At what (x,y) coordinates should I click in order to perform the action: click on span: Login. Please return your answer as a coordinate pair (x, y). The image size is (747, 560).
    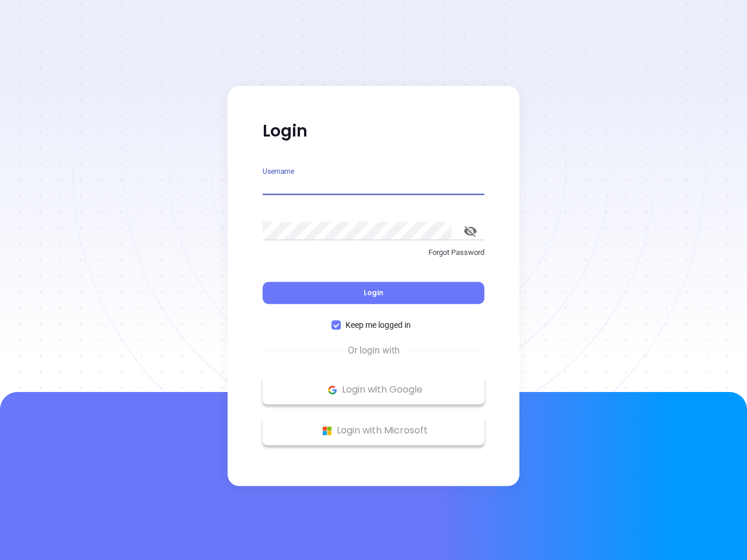
    Looking at the image, I should click on (374, 292).